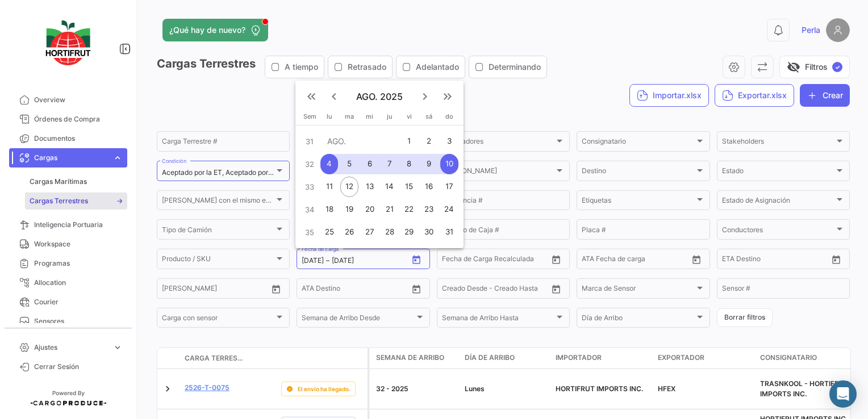 The width and height of the screenshot is (868, 419). What do you see at coordinates (409, 232) in the screenshot?
I see `div: 29` at bounding box center [409, 232].